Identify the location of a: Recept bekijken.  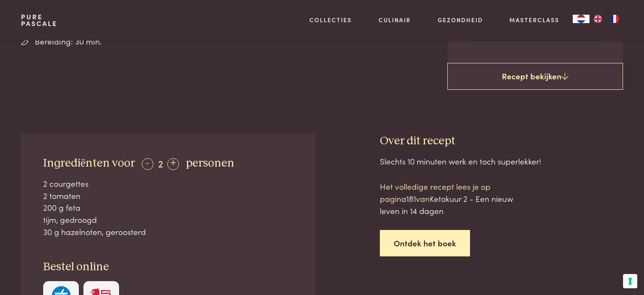
(535, 76).